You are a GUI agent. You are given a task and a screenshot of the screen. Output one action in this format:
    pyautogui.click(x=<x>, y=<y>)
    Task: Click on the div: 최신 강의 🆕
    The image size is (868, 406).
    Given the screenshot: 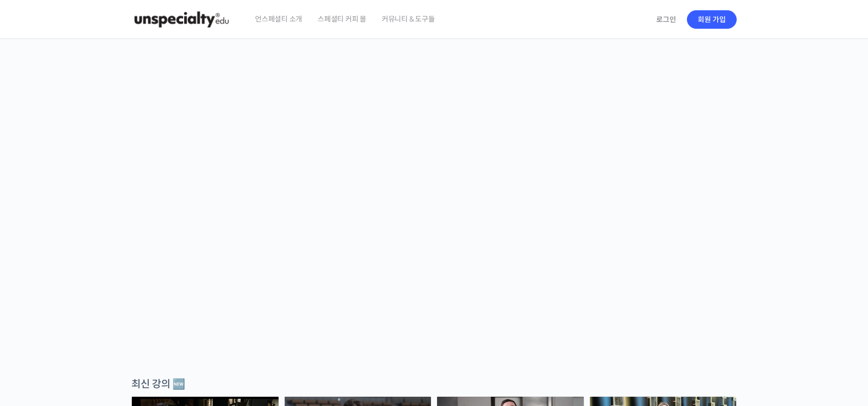 What is the action you would take?
    pyautogui.click(x=434, y=384)
    